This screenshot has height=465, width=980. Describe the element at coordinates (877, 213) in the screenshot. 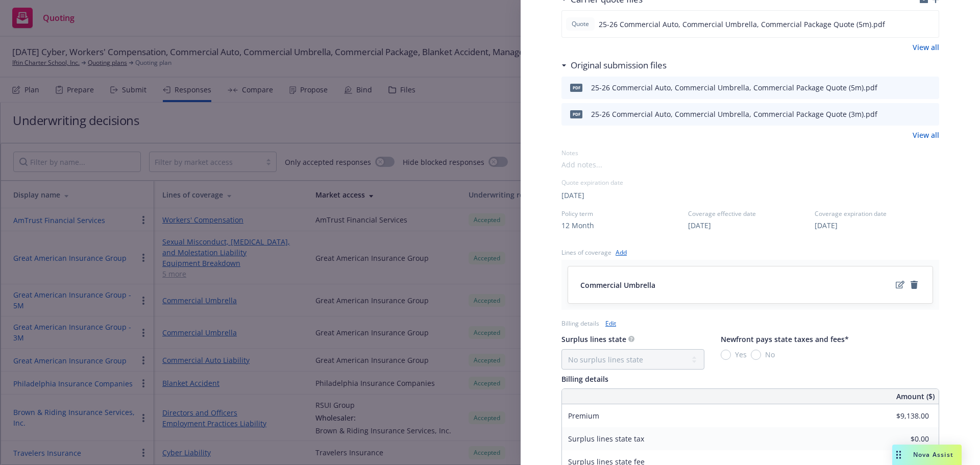

I see `span: Coverage expiration date` at that location.